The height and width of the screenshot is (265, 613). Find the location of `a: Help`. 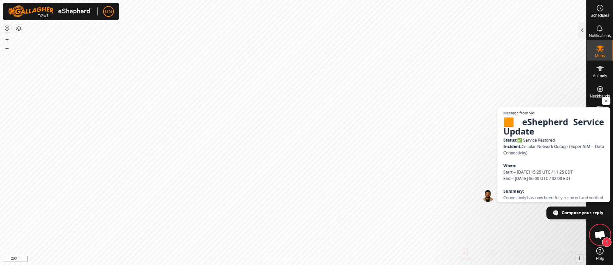

a: Help is located at coordinates (600, 254).